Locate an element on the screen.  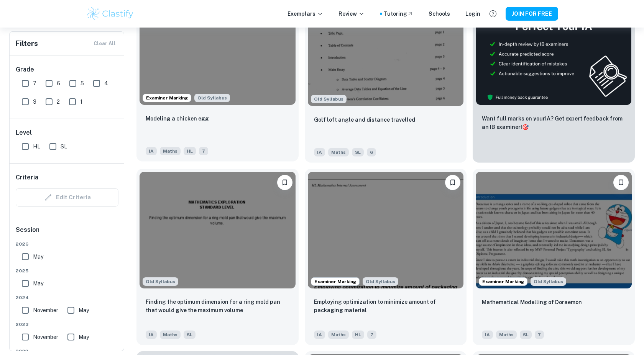
p: Golf loft angle and distance travelled is located at coordinates (365, 120).